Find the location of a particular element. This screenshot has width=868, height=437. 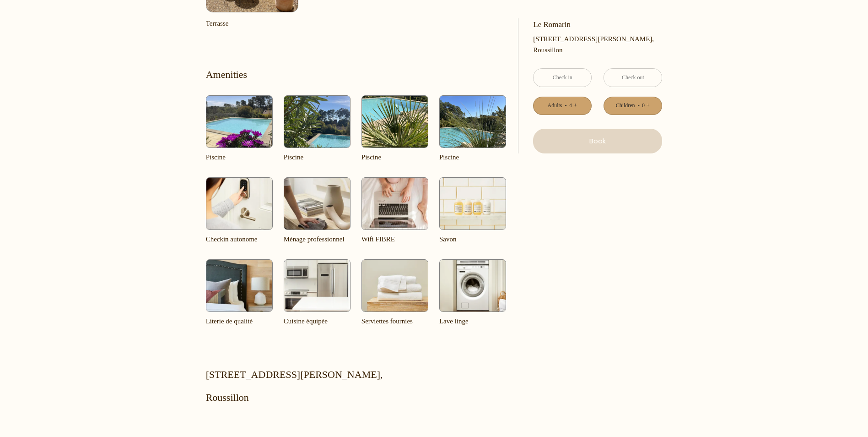

img: 17449758346207.jpeg is located at coordinates (239, 121).